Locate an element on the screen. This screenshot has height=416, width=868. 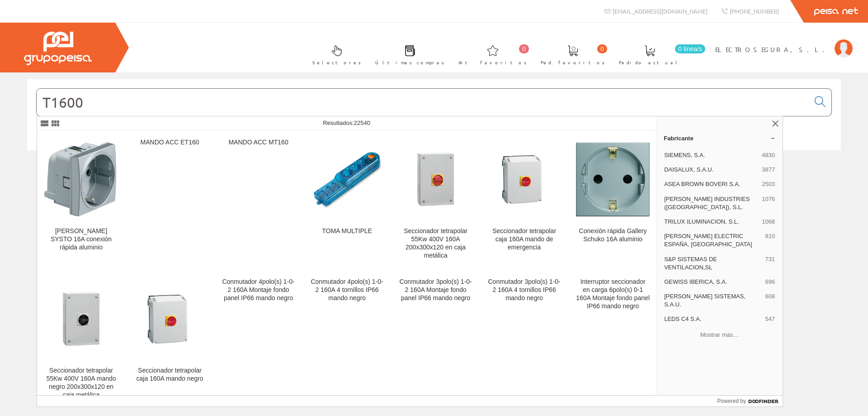
a: Seccionador tetrapolar caja 160A mando de emergencia Seccionador tetrapolar caja 160A mando de em... is located at coordinates (524, 201).